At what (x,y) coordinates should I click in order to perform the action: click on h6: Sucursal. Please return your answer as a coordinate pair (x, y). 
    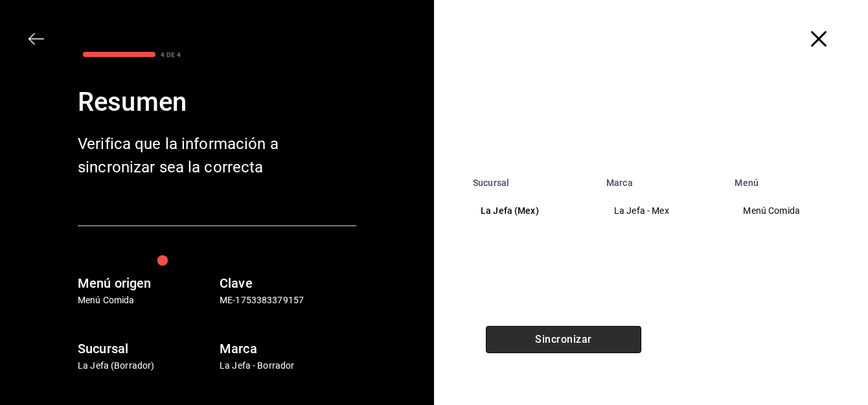
    Looking at the image, I should click on (146, 349).